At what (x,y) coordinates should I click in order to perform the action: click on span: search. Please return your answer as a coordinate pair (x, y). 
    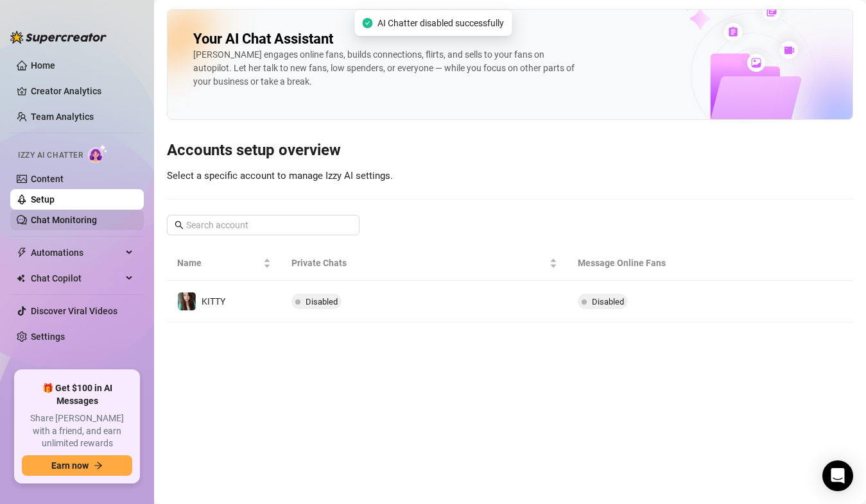
    Looking at the image, I should click on (179, 225).